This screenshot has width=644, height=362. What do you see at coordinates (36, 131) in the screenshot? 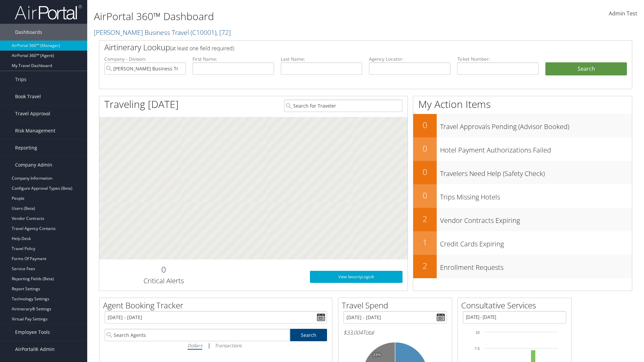
I see `span: Risk Management` at bounding box center [36, 131].